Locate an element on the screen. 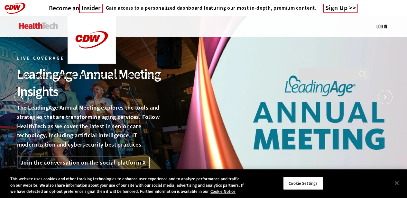 This screenshot has width=407, height=198. button: Prev is located at coordinates (22, 97).